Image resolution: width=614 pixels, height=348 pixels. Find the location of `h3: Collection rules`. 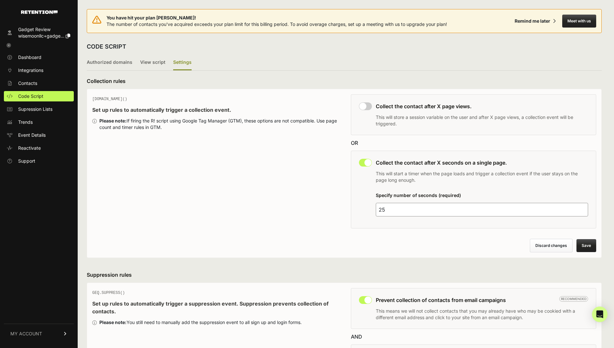

h3: Collection rules is located at coordinates (344, 81).